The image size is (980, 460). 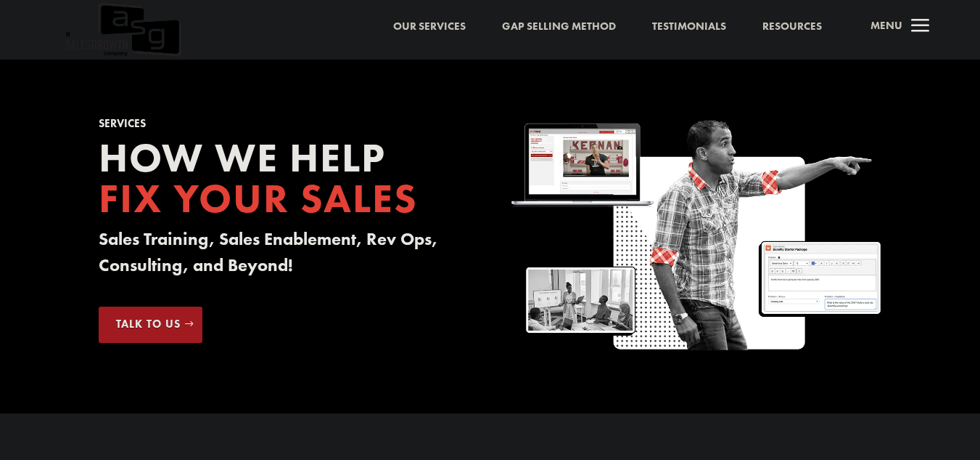 What do you see at coordinates (284, 256) in the screenshot?
I see `h3: Sales Training, Sales Enablement, Rev Ops, Consulting, and Beyond!` at bounding box center [284, 256].